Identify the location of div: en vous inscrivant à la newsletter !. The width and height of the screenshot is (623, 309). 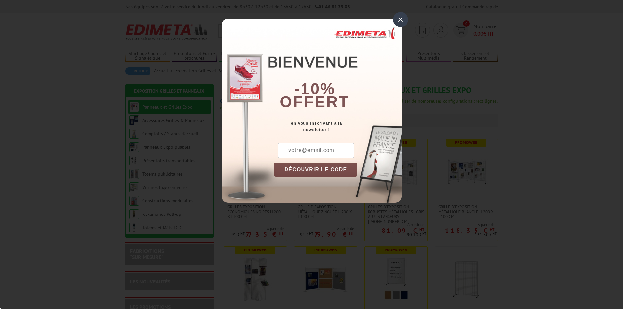
(338, 127).